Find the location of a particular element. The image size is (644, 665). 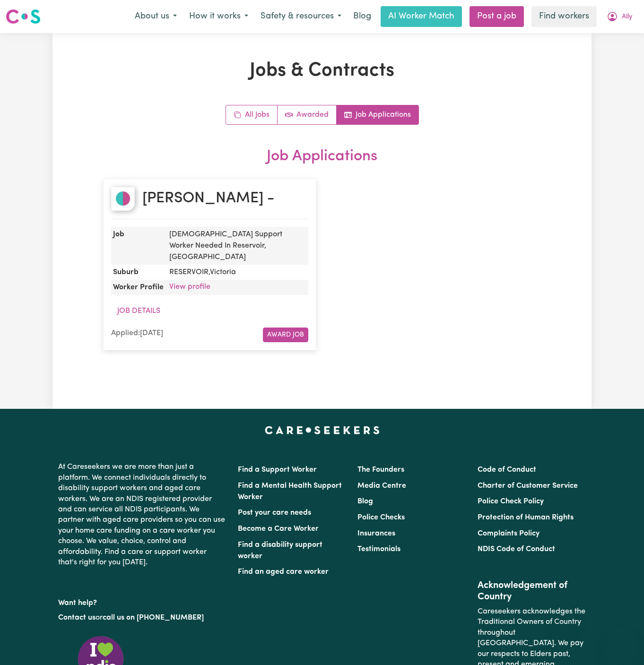

dd: RESERVOIR , Victoria is located at coordinates (237, 272).